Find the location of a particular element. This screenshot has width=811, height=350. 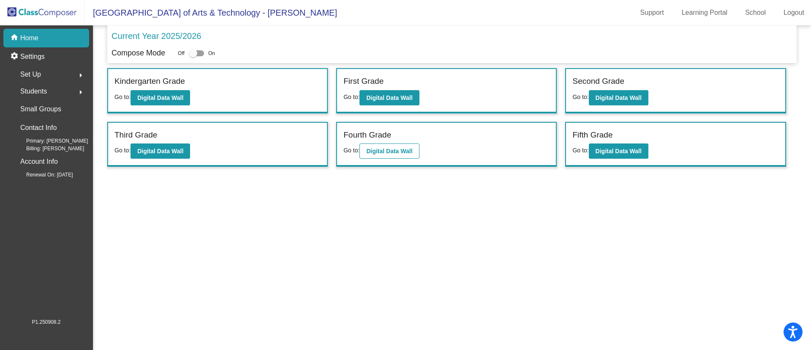

p: Settings is located at coordinates (33, 57).